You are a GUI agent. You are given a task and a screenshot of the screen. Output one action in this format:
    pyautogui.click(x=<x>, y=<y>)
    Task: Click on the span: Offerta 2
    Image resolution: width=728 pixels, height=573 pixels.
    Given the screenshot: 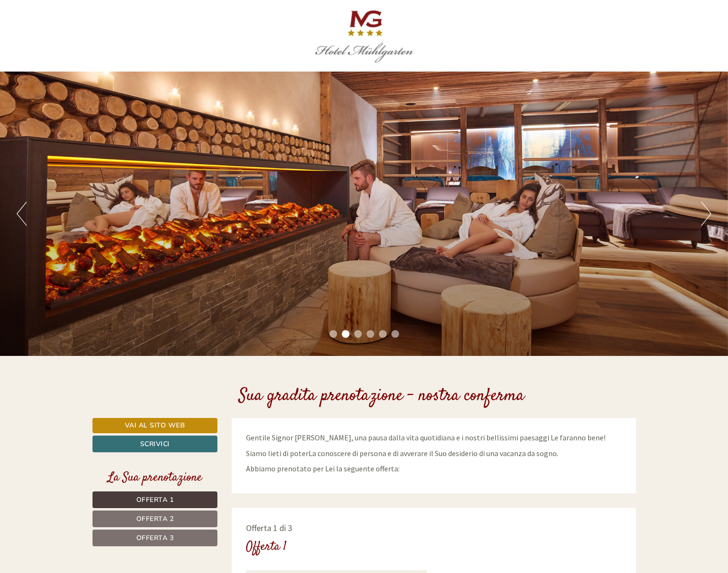 What is the action you would take?
    pyautogui.click(x=155, y=518)
    